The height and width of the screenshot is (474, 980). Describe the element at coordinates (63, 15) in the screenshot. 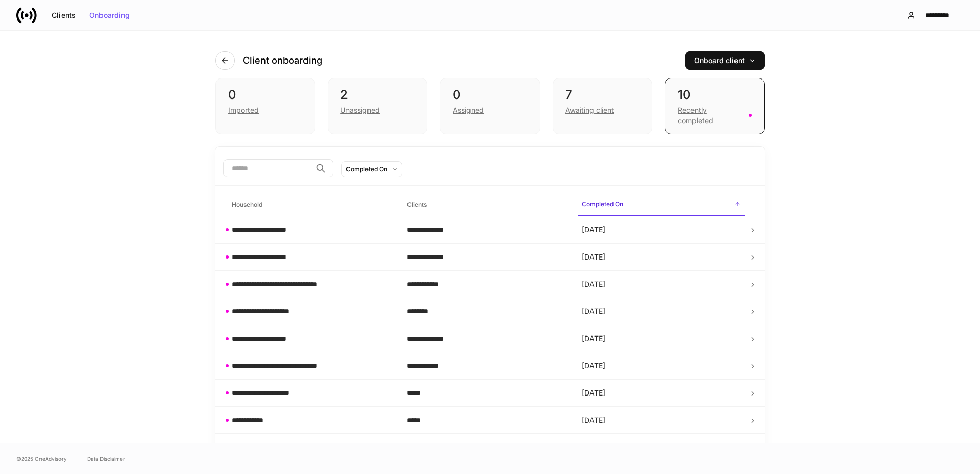

I see `button: Clients` at that location.